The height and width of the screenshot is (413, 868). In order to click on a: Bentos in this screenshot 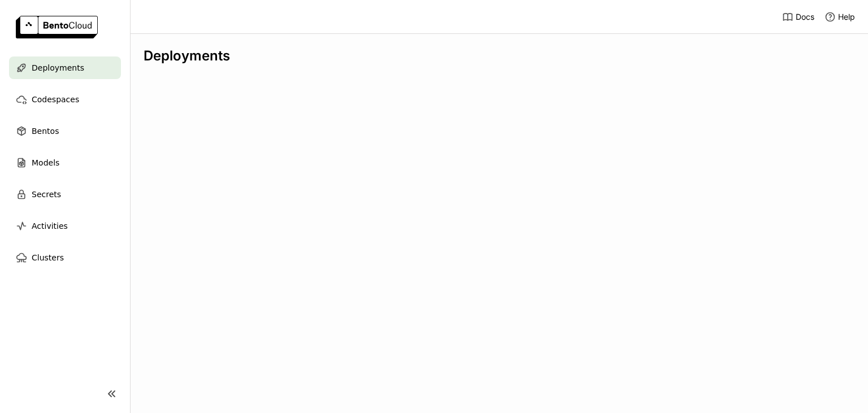, I will do `click(65, 131)`.